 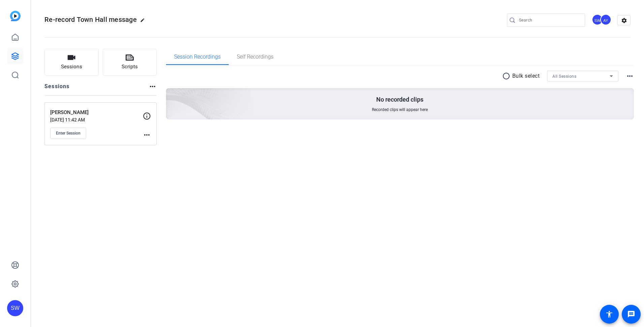 I want to click on span: Scripts, so click(x=129, y=67).